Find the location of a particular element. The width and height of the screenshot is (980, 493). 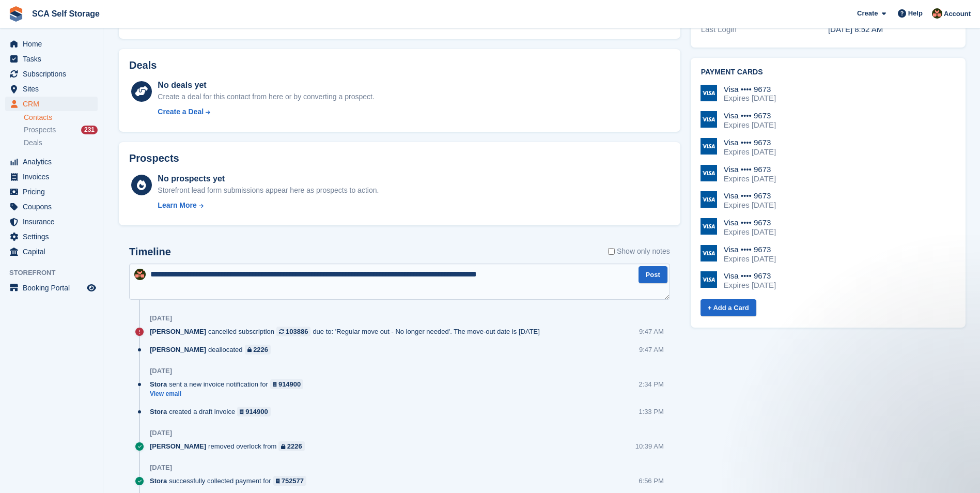

span: Booking Portal is located at coordinates (54, 288).